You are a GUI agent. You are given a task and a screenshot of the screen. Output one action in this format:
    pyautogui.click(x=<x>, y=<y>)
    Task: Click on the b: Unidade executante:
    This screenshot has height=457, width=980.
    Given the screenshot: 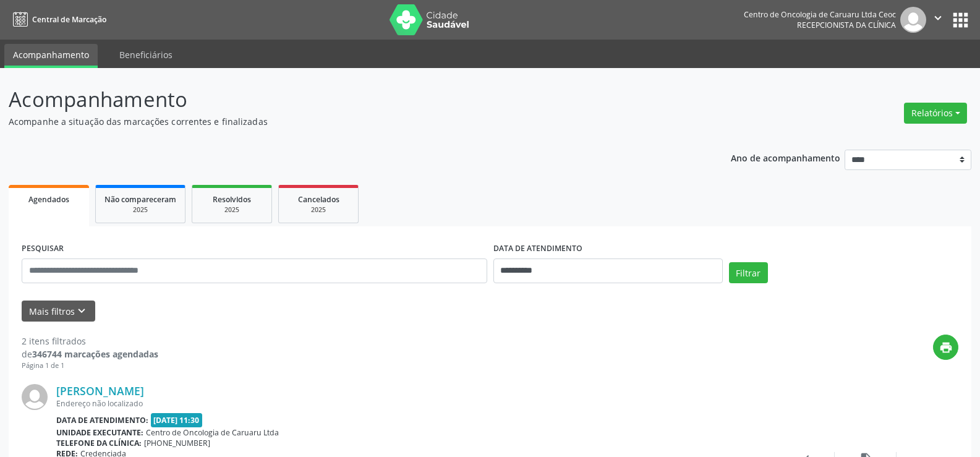 What is the action you would take?
    pyautogui.click(x=99, y=432)
    